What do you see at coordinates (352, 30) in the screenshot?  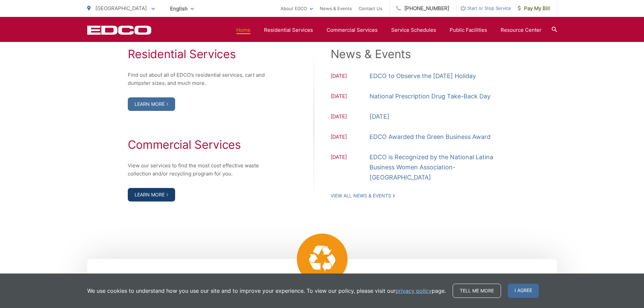 I see `a: Commercial Services` at bounding box center [352, 30].